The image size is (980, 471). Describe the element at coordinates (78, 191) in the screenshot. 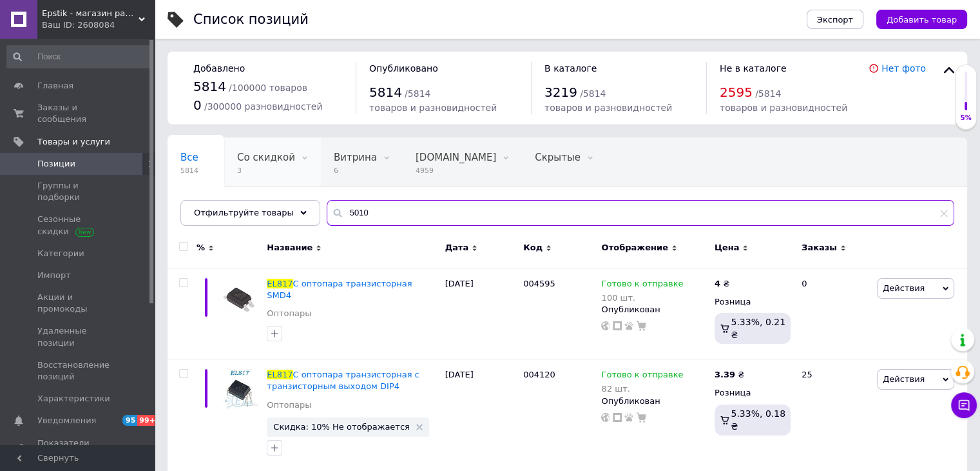

I see `span: Группы и подборки` at that location.